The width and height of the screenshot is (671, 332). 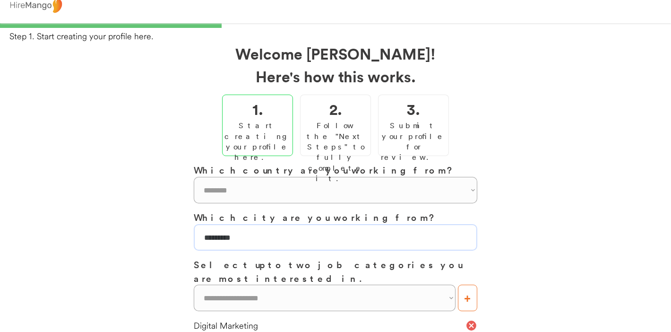 I want to click on h3: Which city are you working from?, so click(x=336, y=217).